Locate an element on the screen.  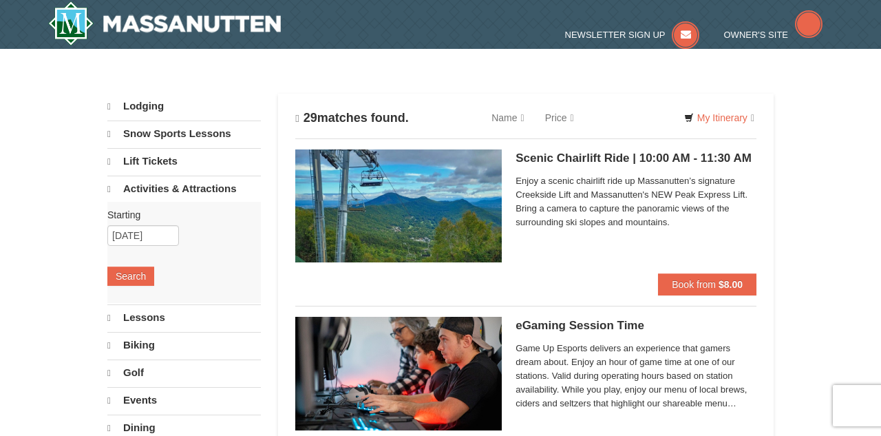
a: Newsletter Sign Up is located at coordinates (632, 34).